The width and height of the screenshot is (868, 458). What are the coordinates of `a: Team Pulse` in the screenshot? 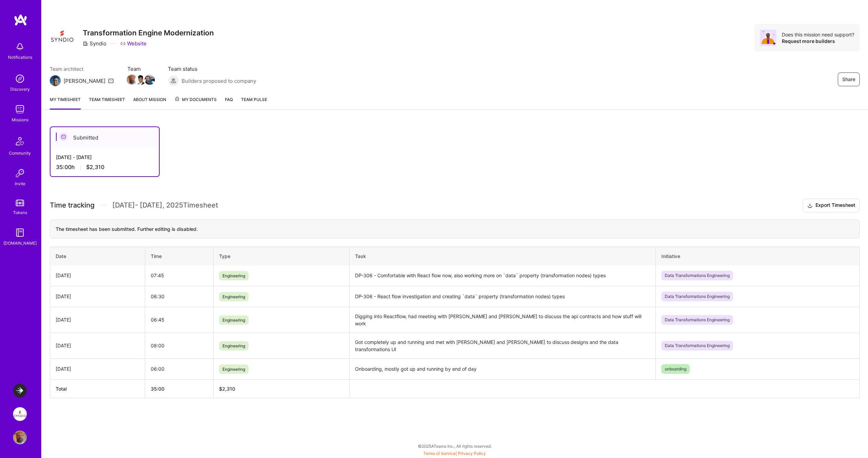 It's located at (254, 103).